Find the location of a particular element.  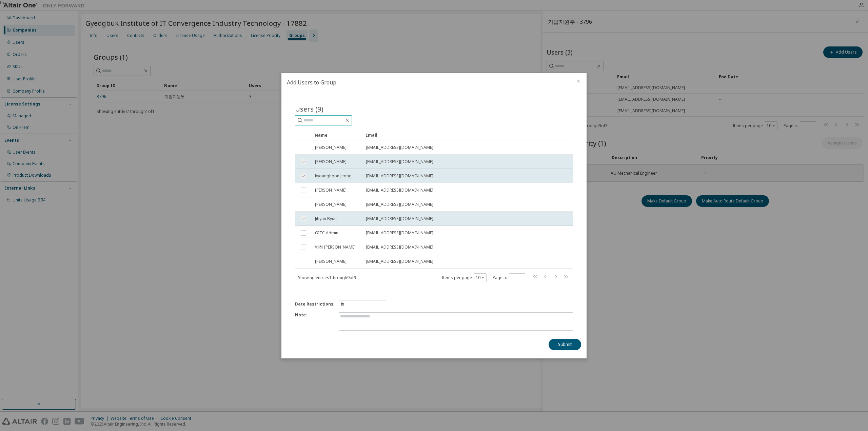

div: Name is located at coordinates (337, 135).